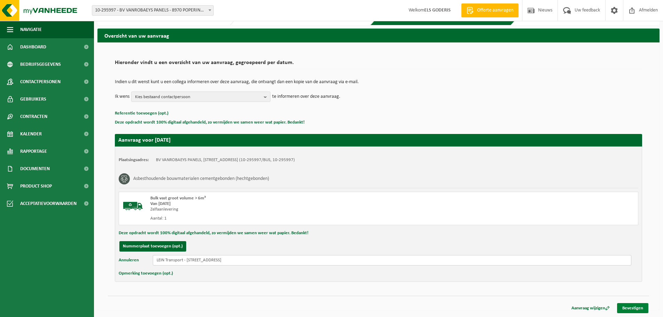  Describe the element at coordinates (633, 308) in the screenshot. I see `a: Bevestigen` at that location.